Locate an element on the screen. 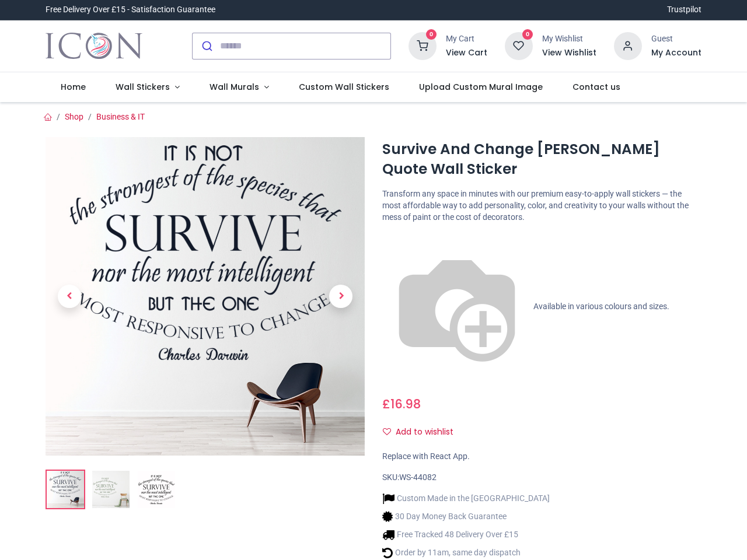  span: 16.98 is located at coordinates (406, 404).